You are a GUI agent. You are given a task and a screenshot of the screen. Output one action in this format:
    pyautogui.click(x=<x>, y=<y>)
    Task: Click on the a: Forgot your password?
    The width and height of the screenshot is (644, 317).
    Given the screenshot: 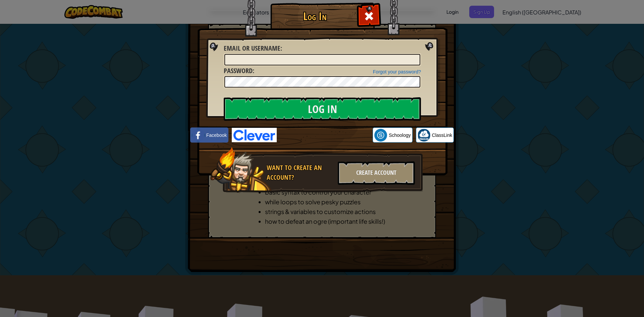 What is the action you would take?
    pyautogui.click(x=397, y=72)
    